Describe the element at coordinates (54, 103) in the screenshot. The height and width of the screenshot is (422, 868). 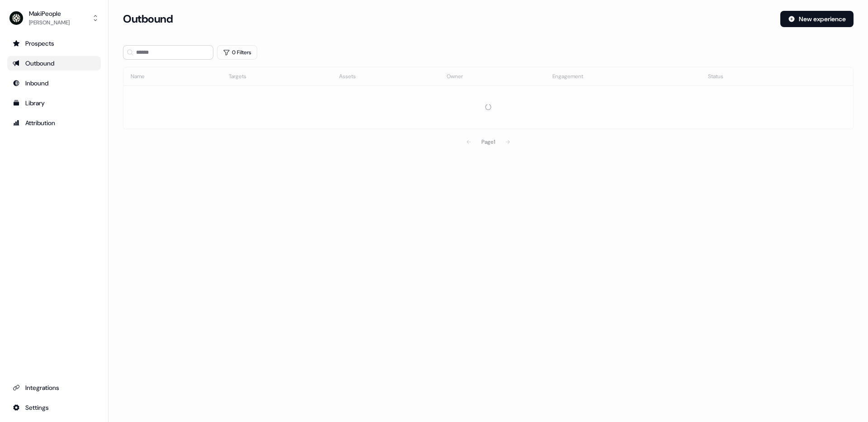
I see `a: Go to templates` at that location.